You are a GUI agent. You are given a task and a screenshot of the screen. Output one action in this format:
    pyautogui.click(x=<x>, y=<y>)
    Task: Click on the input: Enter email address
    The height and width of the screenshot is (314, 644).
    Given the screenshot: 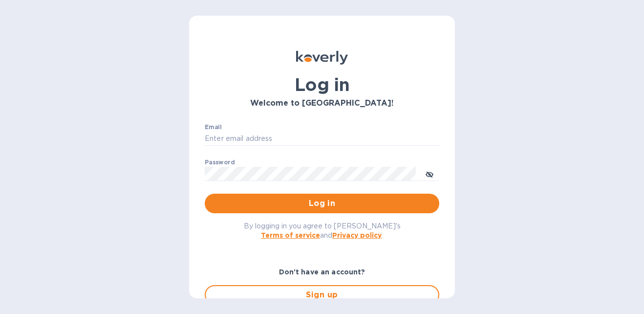 What is the action you would take?
    pyautogui.click(x=322, y=139)
    